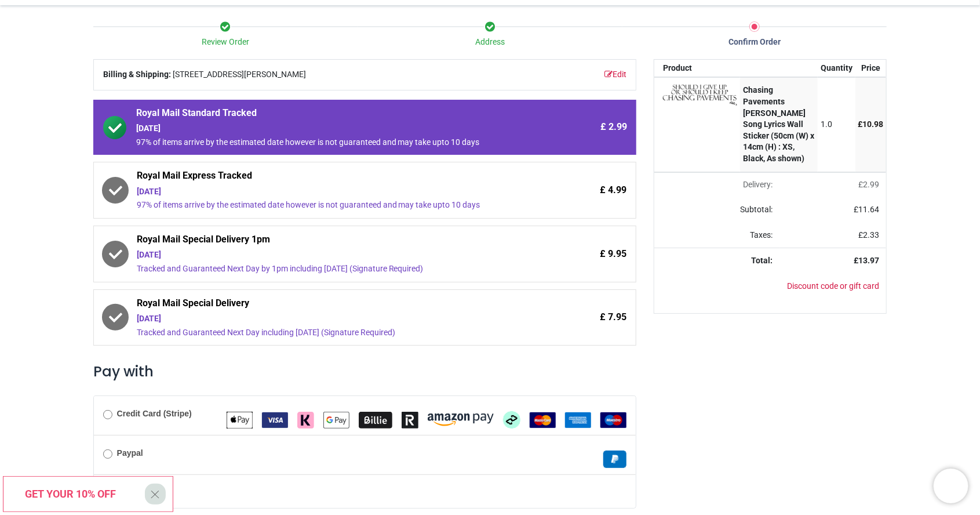  What do you see at coordinates (754, 43) in the screenshot?
I see `div: Confirm Order` at bounding box center [754, 43].